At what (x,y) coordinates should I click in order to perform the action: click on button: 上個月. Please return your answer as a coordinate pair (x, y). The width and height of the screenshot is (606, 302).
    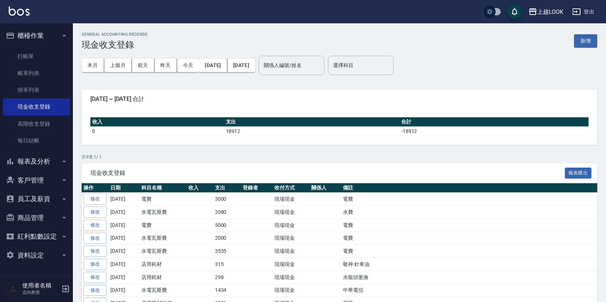
    Looking at the image, I should click on (118, 65).